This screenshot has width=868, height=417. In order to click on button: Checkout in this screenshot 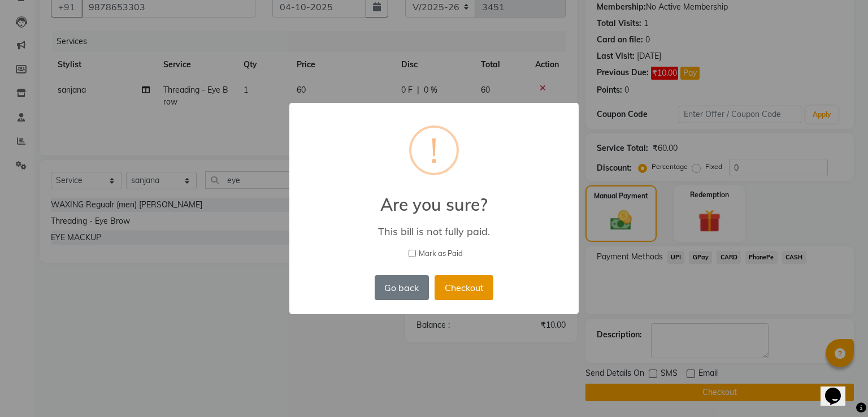, I will do `click(464, 288)`.